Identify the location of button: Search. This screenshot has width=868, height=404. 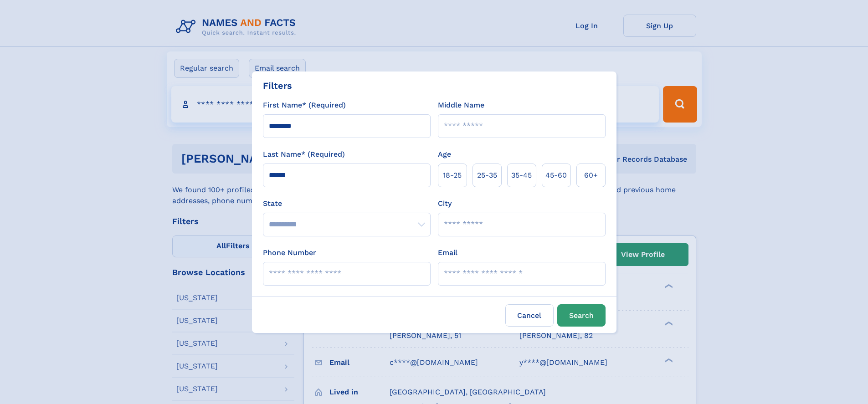
(582, 315).